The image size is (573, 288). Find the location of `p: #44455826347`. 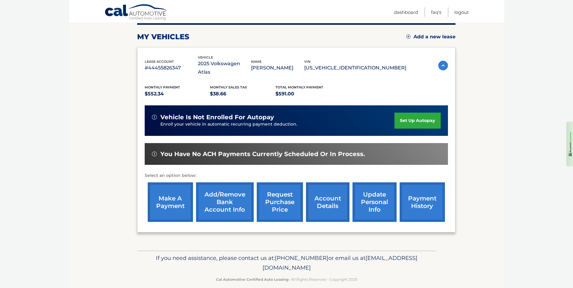

p: #44455826347 is located at coordinates (171, 68).